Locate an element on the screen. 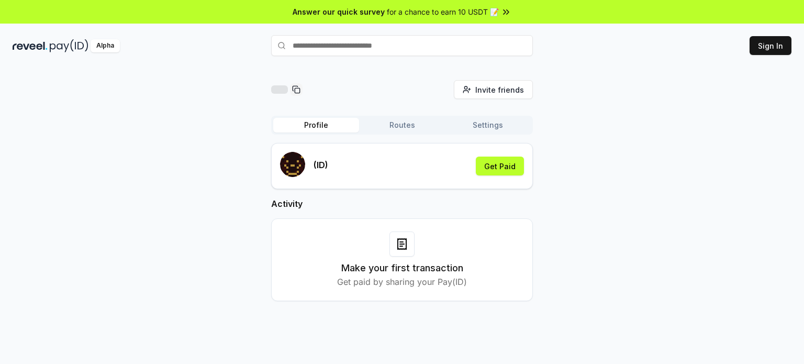 This screenshot has height=364, width=804. button: Profile is located at coordinates (316, 125).